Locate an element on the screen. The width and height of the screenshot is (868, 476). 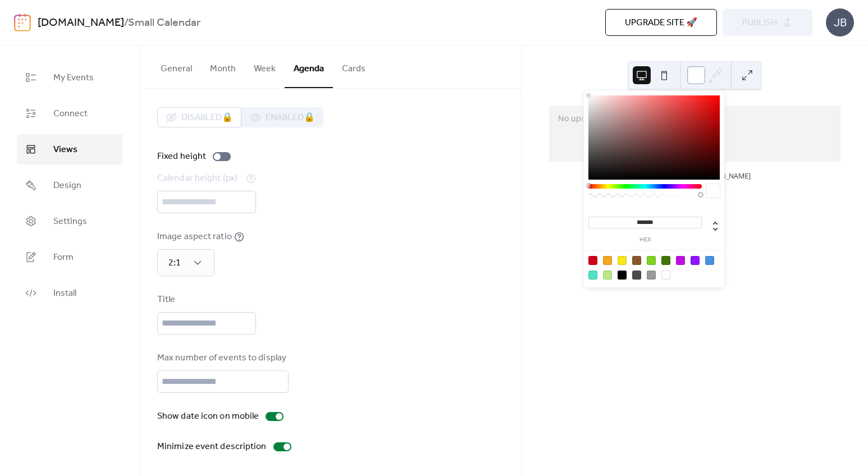
a: Connect is located at coordinates (70, 113).